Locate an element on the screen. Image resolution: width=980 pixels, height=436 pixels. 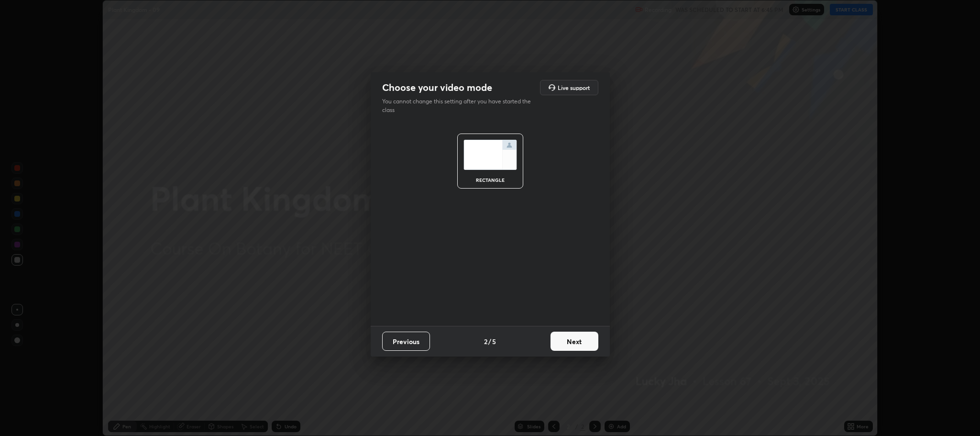
h4: 2 is located at coordinates (486, 341).